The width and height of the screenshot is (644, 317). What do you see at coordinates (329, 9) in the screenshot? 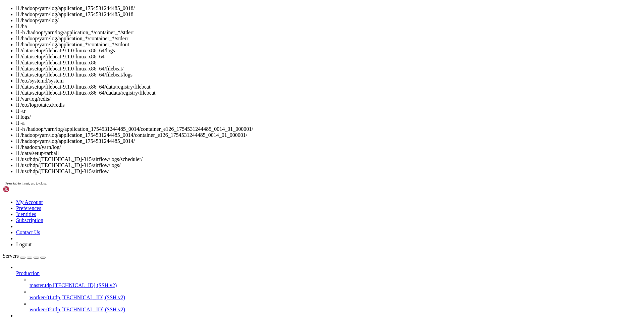
I see `li: ll /hadoop/yarn/log/application_1754531244485_0018/` at bounding box center [329, 9].